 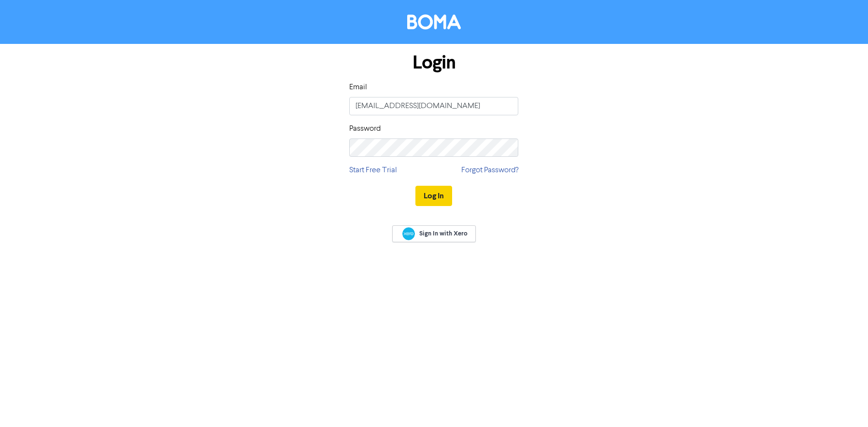 What do you see at coordinates (434, 234) in the screenshot?
I see `a: Sign In with Xero` at bounding box center [434, 234].